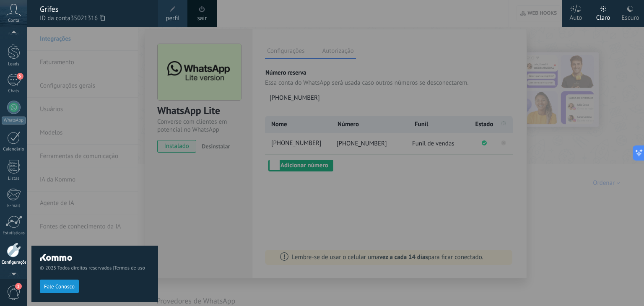  Describe the element at coordinates (202, 18) in the screenshot. I see `a: sair` at that location.